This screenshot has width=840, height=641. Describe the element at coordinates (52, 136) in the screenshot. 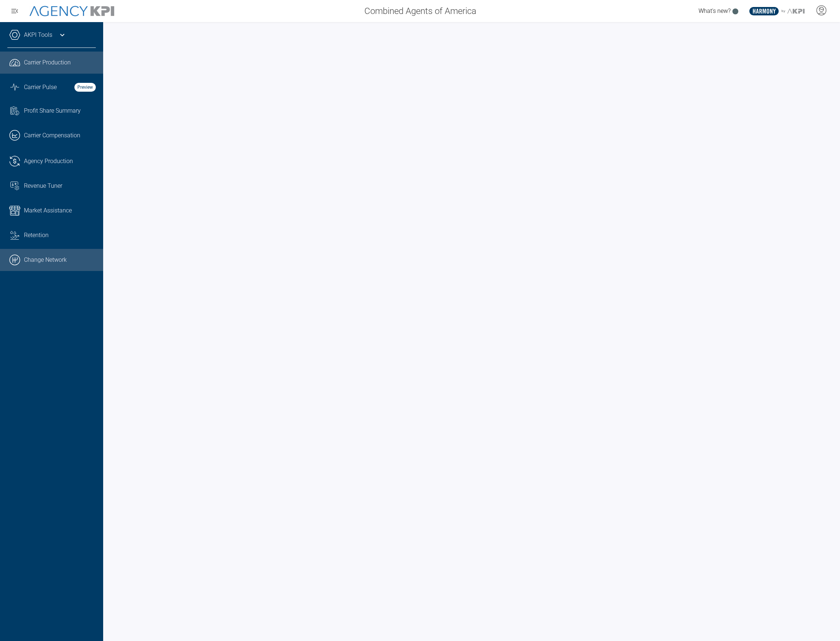

I see `span: Carrier Compensation` at that location.